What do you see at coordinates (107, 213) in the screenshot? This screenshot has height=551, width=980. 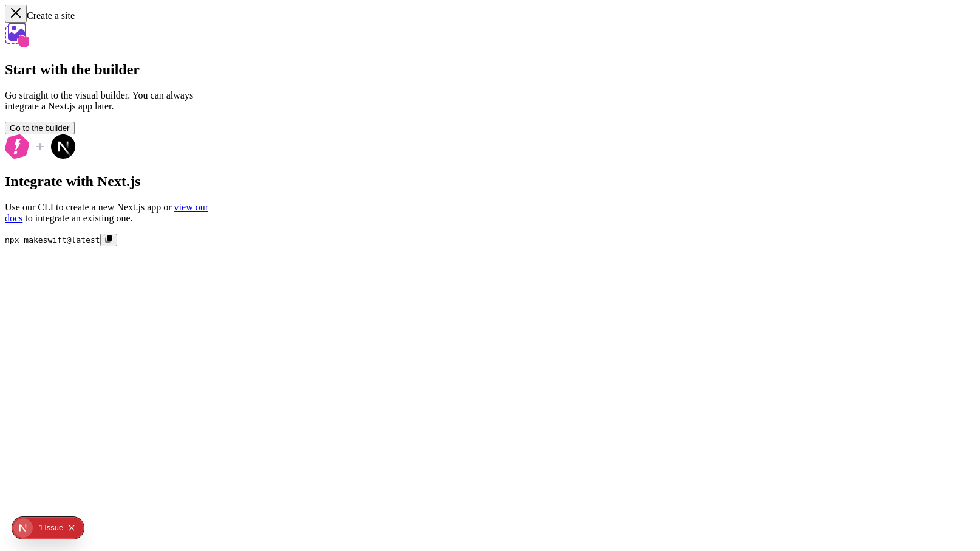 I see `p: Use our CLI to create a new Next.js app or to integrate an existing one.` at bounding box center [107, 213].